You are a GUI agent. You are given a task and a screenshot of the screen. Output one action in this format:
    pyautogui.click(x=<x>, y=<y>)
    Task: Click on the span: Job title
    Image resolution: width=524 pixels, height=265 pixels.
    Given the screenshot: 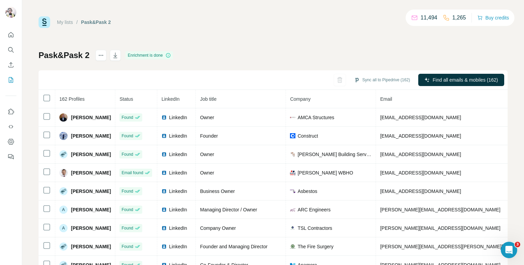 What is the action you would take?
    pyautogui.click(x=208, y=99)
    